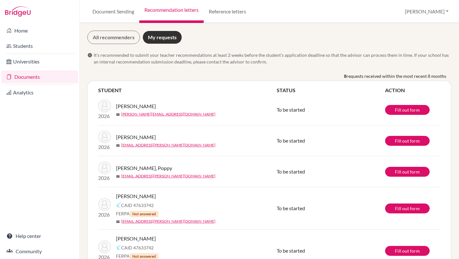  What do you see at coordinates (39, 251) in the screenshot?
I see `a: Community` at bounding box center [39, 251].